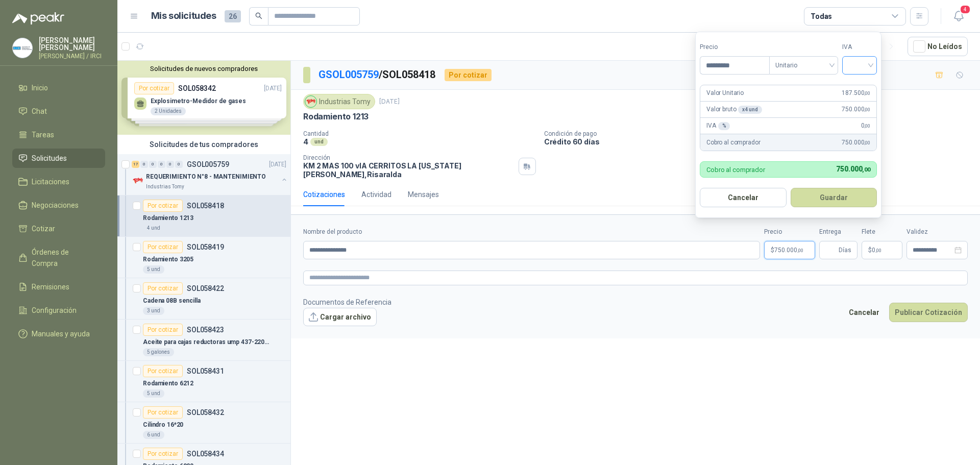  What do you see at coordinates (165, 187) in the screenshot?
I see `p: Industrias Tomy` at bounding box center [165, 187].